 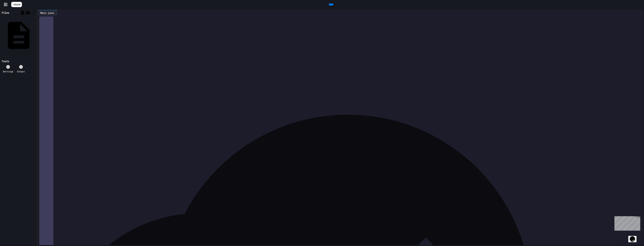 What do you see at coordinates (5, 13) in the screenshot?
I see `div: Files` at bounding box center [5, 13].